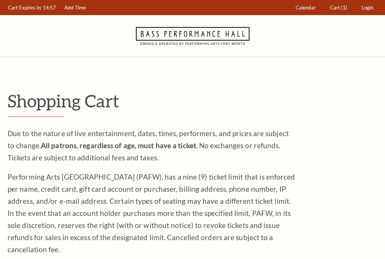 The image size is (385, 259). Describe the element at coordinates (306, 8) in the screenshot. I see `a: Calendar` at that location.